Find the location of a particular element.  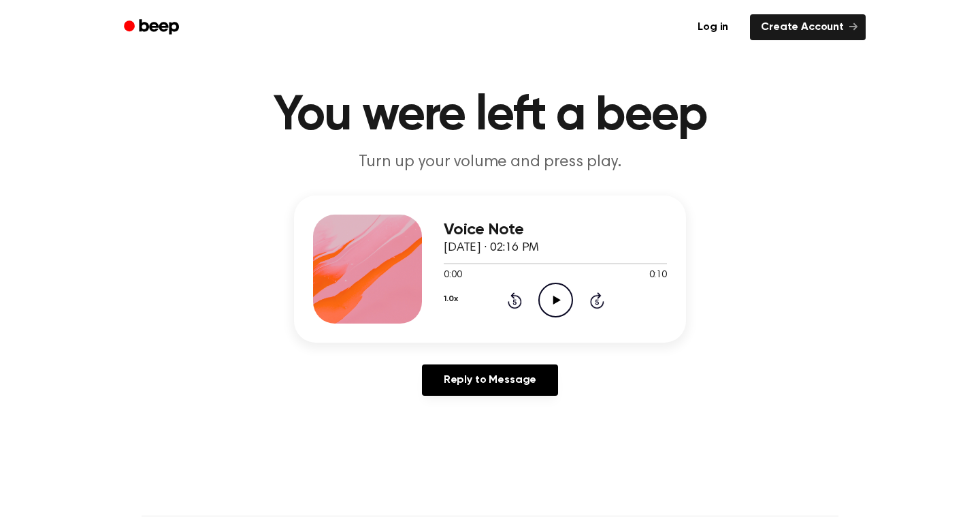

h1: You were left a beep is located at coordinates (490, 116).